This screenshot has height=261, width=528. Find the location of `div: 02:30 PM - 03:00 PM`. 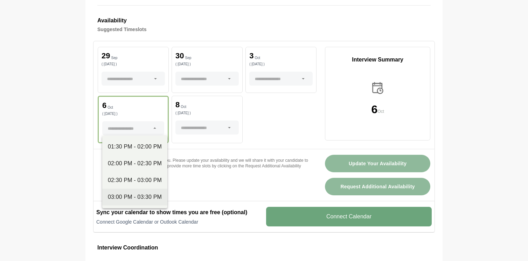

div: 02:30 PM - 03:00 PM is located at coordinates (135, 181).